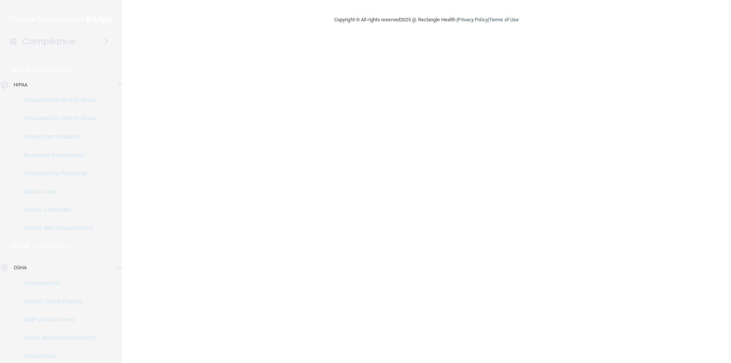 This screenshot has height=363, width=731. What do you see at coordinates (57, 319) in the screenshot?
I see `p: Self-Assessment` at bounding box center [57, 319].